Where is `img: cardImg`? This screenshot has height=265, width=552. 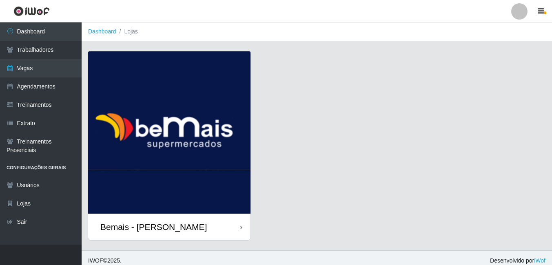
img: cardImg is located at coordinates (169, 133).